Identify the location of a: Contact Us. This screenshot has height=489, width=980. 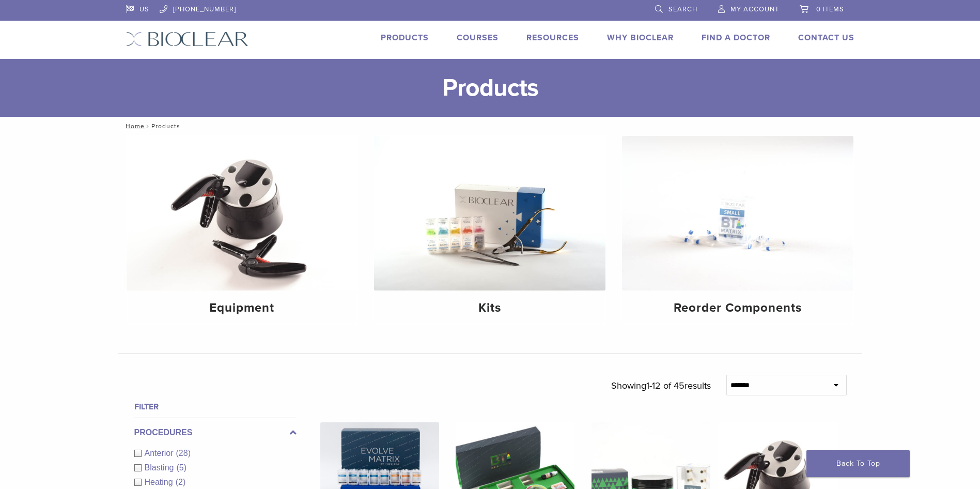
(826, 38).